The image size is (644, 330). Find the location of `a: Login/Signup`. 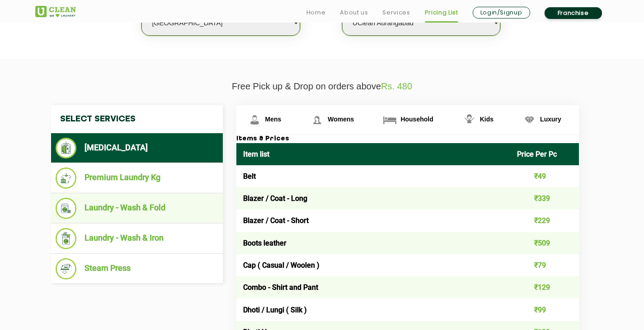

a: Login/Signup is located at coordinates (501, 12).